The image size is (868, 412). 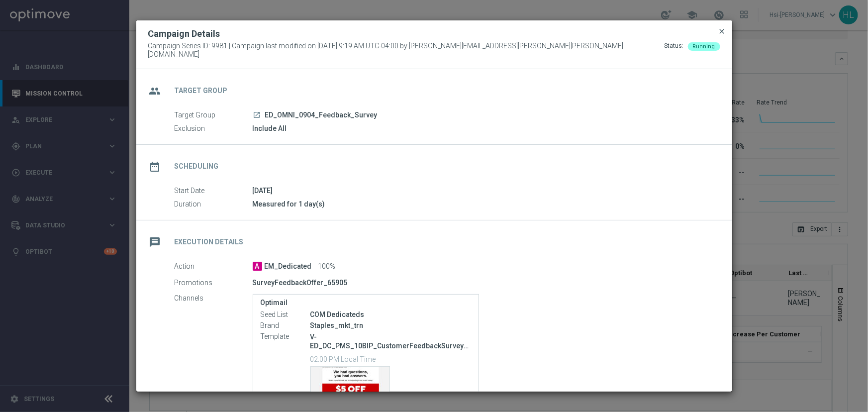 I want to click on div: Status:, so click(x=674, y=50).